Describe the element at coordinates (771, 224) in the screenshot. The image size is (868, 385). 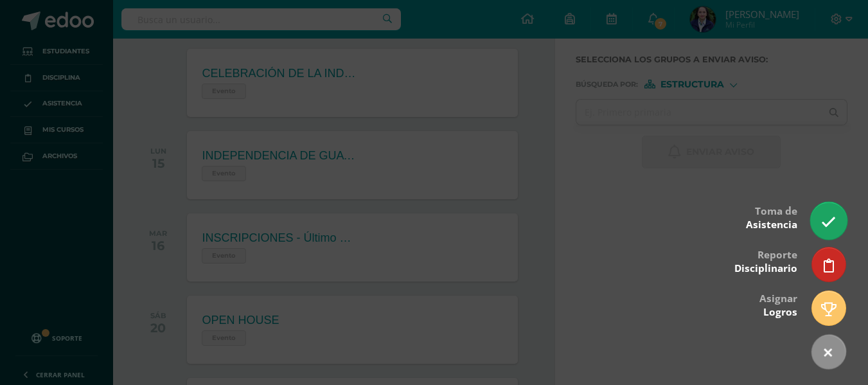
I see `span: Asistencia` at that location.